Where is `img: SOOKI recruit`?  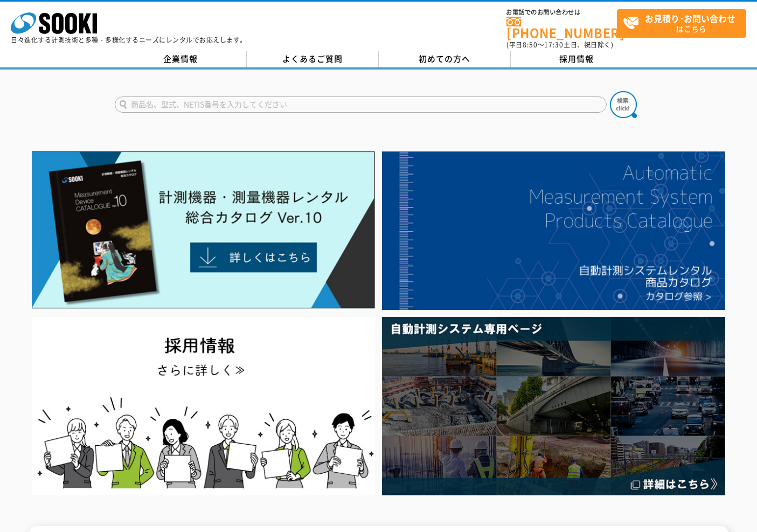 img: SOOKI recruit is located at coordinates (203, 406).